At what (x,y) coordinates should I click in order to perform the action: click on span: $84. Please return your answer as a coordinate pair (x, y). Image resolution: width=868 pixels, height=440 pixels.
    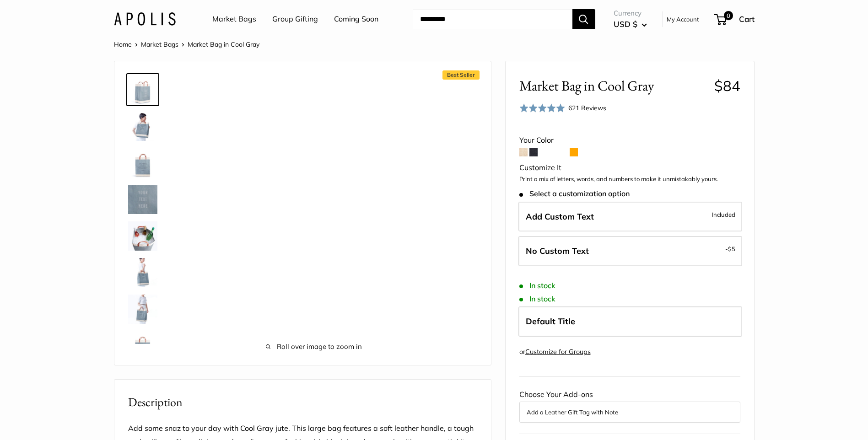
    Looking at the image, I should click on (727, 86).